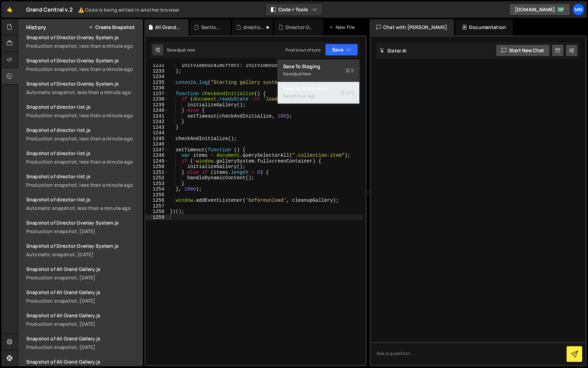 The height and width of the screenshot is (368, 588). I want to click on button: Save to StagingS Savedjust now, so click(319, 71).